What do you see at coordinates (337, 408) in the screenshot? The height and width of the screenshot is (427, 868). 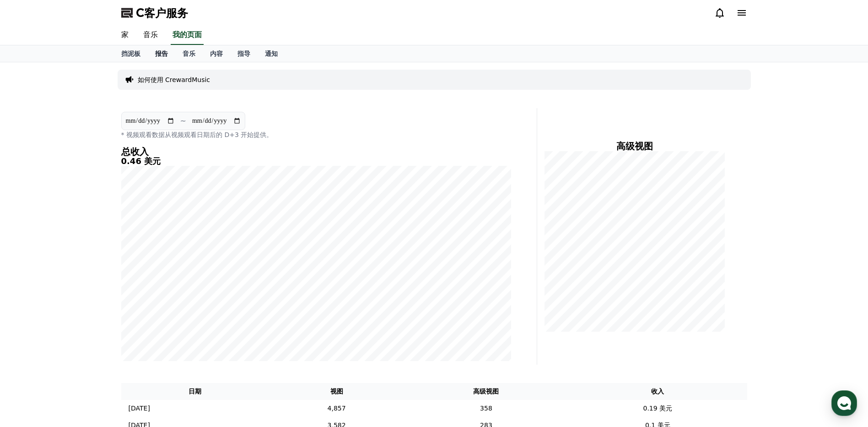 I see `td: 4,857` at bounding box center [337, 408].